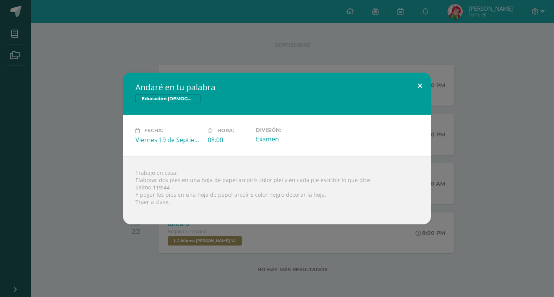 Image resolution: width=554 pixels, height=297 pixels. I want to click on div: Examen, so click(289, 139).